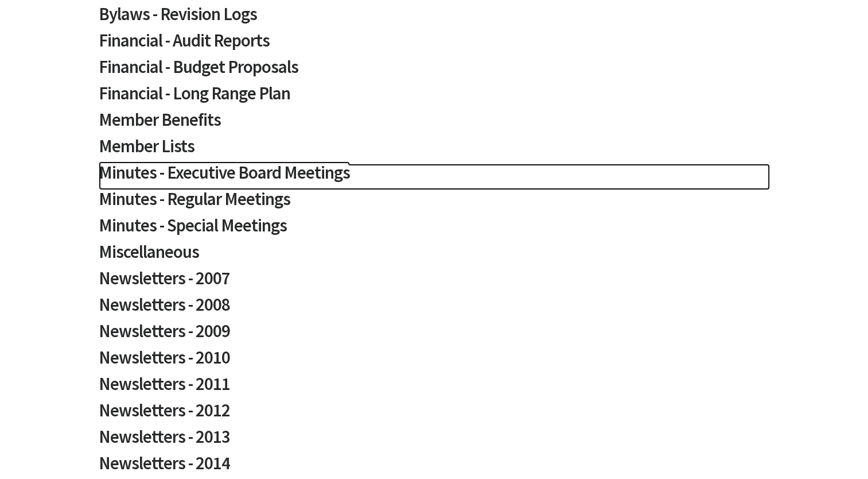  I want to click on a: Newsletters - 2009, so click(435, 335).